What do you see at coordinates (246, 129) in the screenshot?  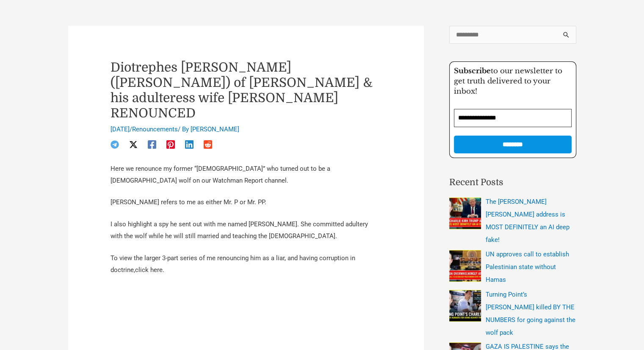 I see `div: / / By` at bounding box center [246, 129].